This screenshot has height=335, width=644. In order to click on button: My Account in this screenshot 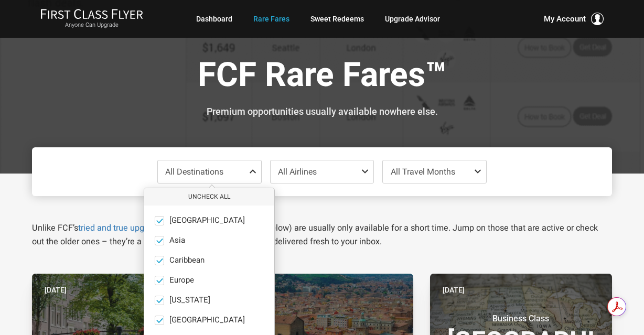, I will do `click(574, 19)`.